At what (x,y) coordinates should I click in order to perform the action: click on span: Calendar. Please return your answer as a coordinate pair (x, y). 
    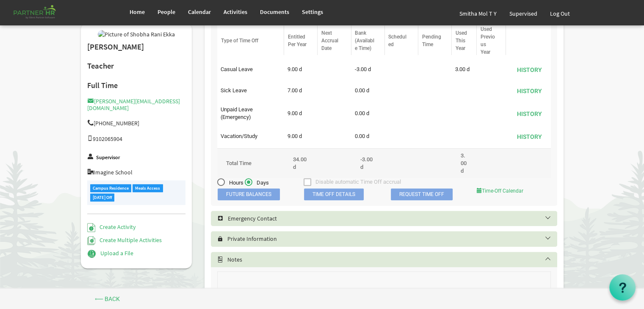
    Looking at the image, I should click on (199, 12).